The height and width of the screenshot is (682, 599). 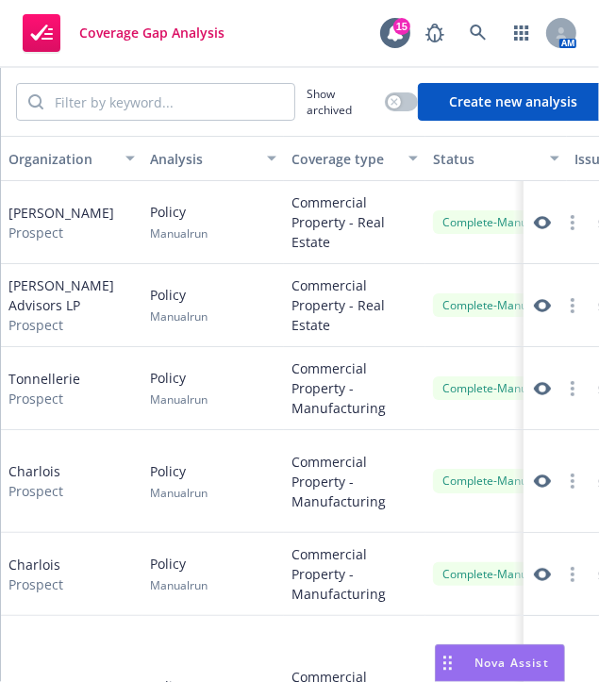 What do you see at coordinates (435, 33) in the screenshot?
I see `a: Report a Bug` at bounding box center [435, 33].